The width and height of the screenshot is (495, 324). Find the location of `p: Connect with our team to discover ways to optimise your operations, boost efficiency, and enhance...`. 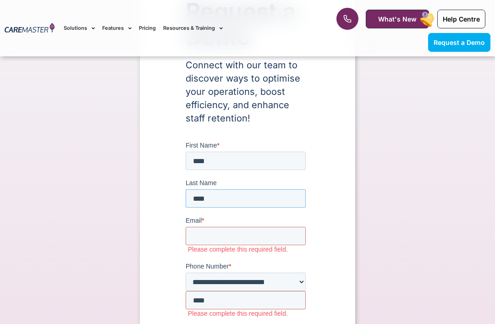

p: Connect with our team to discover ways to optimise your operations, boost efficiency, and enhance... is located at coordinates (247, 92).